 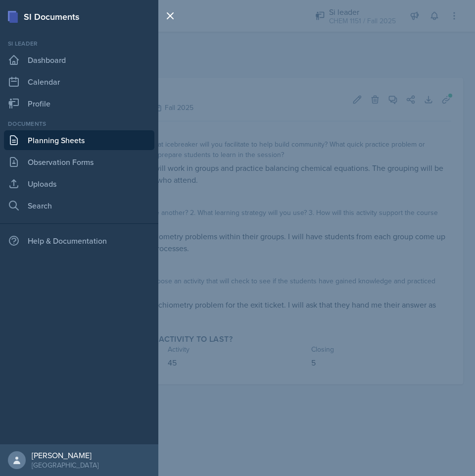 What do you see at coordinates (79, 104) in the screenshot?
I see `a: Profile` at bounding box center [79, 104].